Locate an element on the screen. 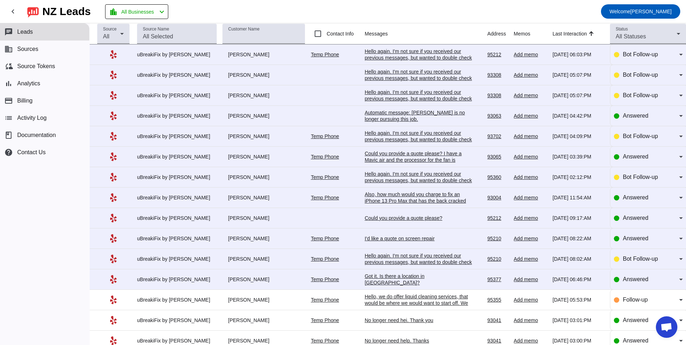  th: Address is located at coordinates (500, 34).